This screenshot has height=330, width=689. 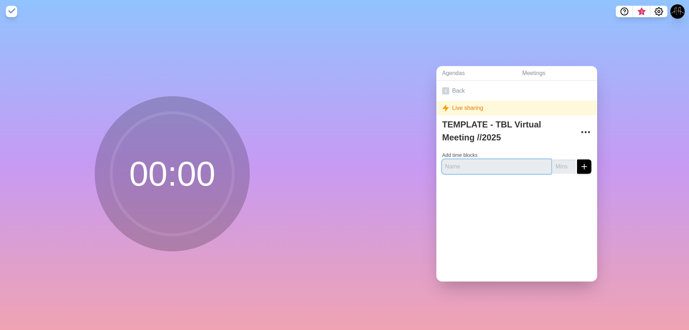 What do you see at coordinates (517, 108) in the screenshot?
I see `div: Live sharing` at bounding box center [517, 108].